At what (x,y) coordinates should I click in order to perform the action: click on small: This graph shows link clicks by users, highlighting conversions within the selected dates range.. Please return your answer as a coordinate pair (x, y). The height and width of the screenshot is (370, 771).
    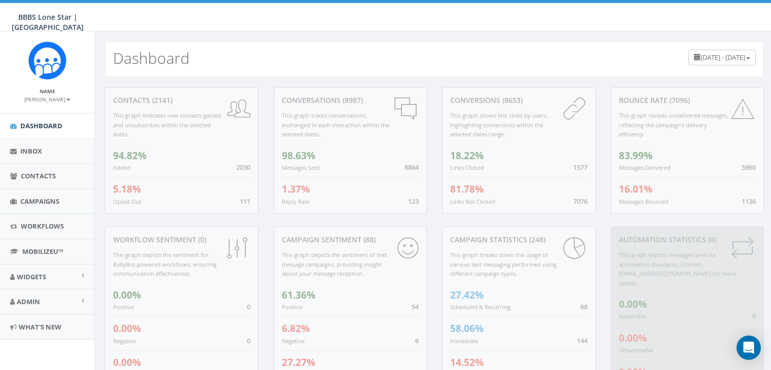
    Looking at the image, I should click on (498, 125).